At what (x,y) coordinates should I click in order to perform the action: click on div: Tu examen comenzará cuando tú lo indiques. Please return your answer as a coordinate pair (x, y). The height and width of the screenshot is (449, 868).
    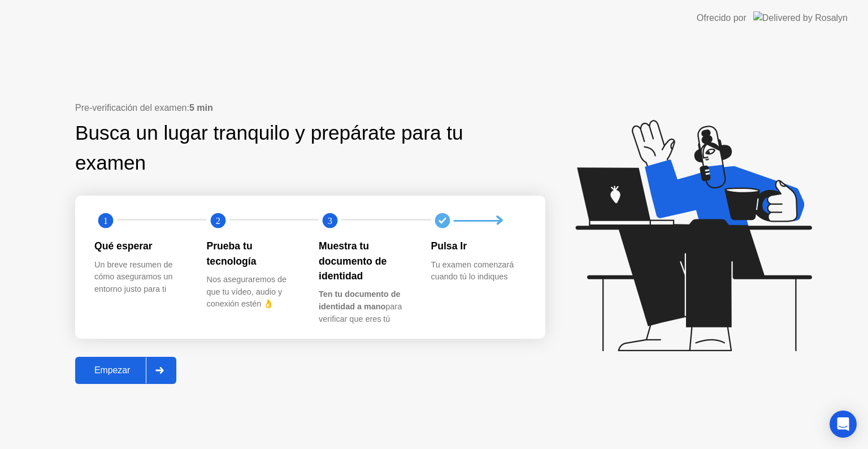
    Looking at the image, I should click on (478, 271).